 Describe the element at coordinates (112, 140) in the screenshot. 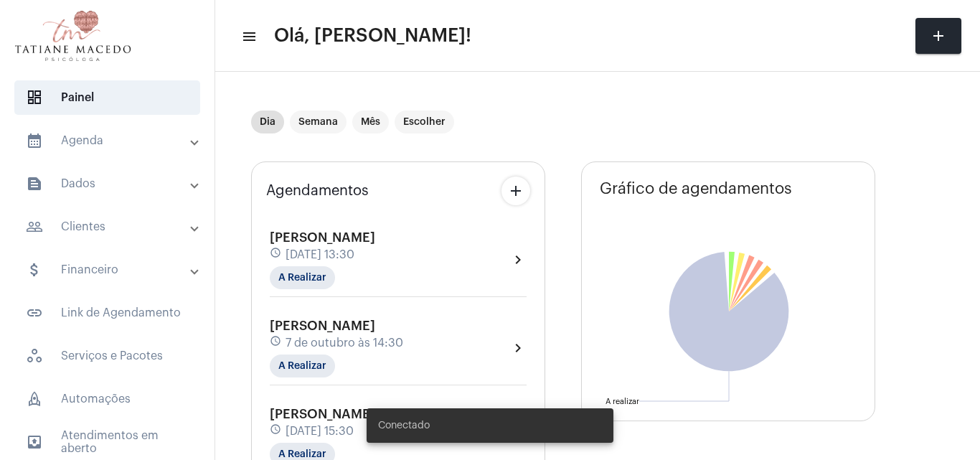

I see `mat-expansion-panel-header: sidenav iconAgenda` at that location.